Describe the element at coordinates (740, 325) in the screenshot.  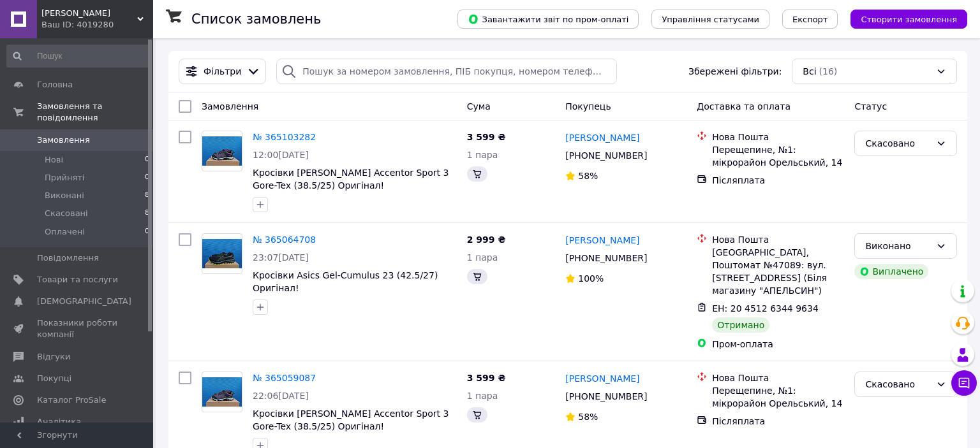
I see `div: Отримано` at that location.